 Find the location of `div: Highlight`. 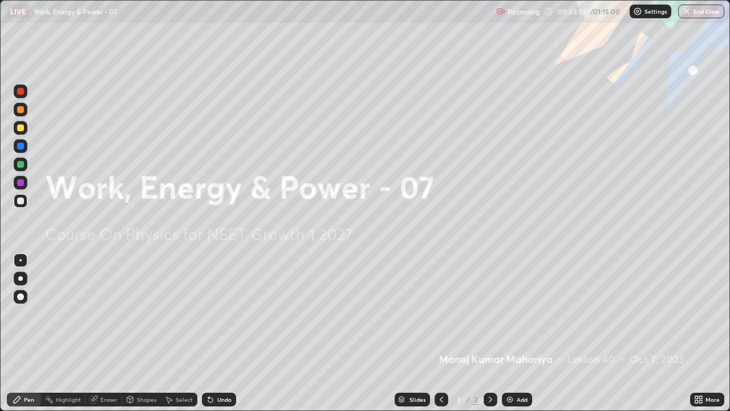

div: Highlight is located at coordinates (68, 399).